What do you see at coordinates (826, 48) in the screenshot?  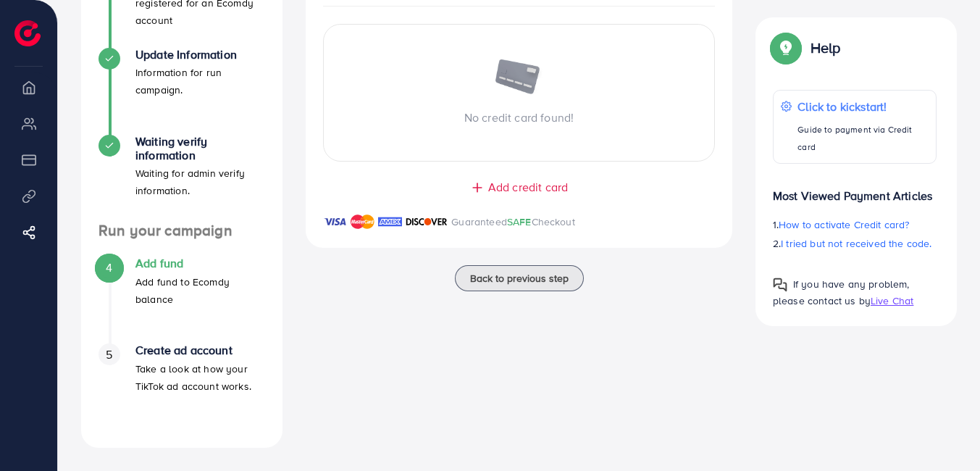 I see `p: Help` at bounding box center [826, 48].